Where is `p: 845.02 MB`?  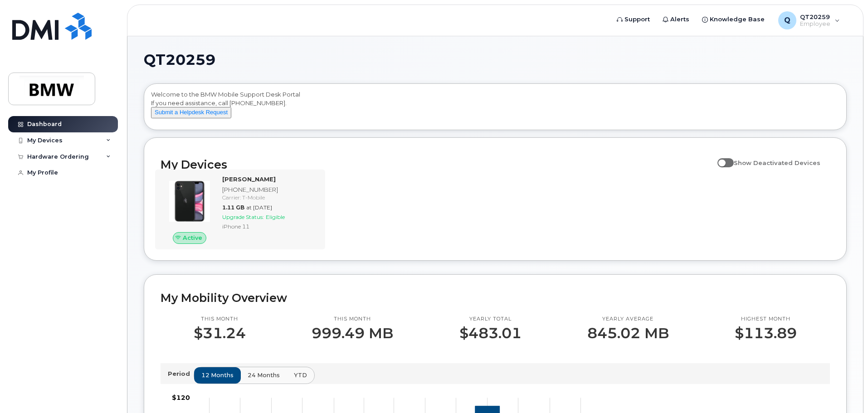 p: 845.02 MB is located at coordinates (628, 333).